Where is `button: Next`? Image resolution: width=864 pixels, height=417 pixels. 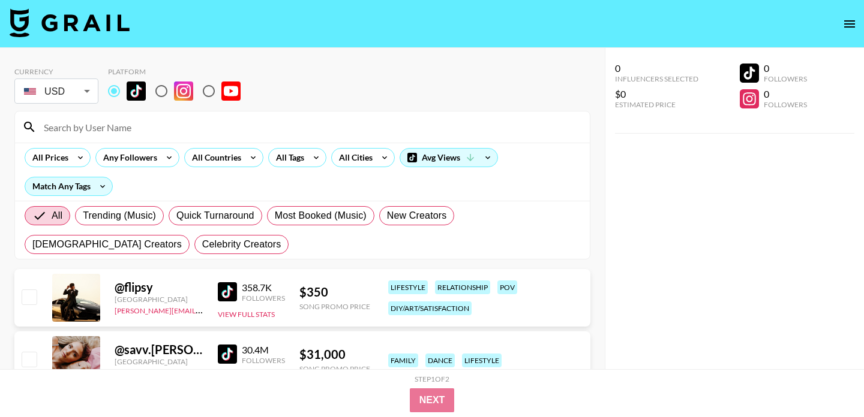 button: Next is located at coordinates (432, 401).